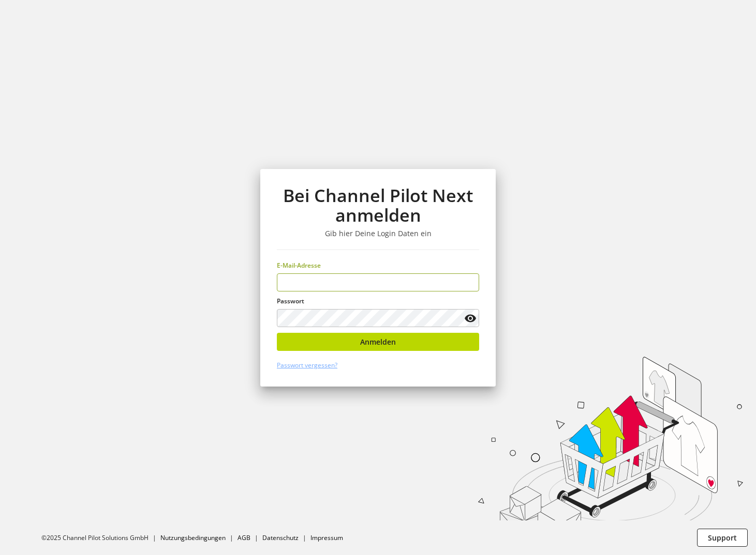 The width and height of the screenshot is (756, 555). What do you see at coordinates (326, 538) in the screenshot?
I see `a: Impressum` at bounding box center [326, 538].